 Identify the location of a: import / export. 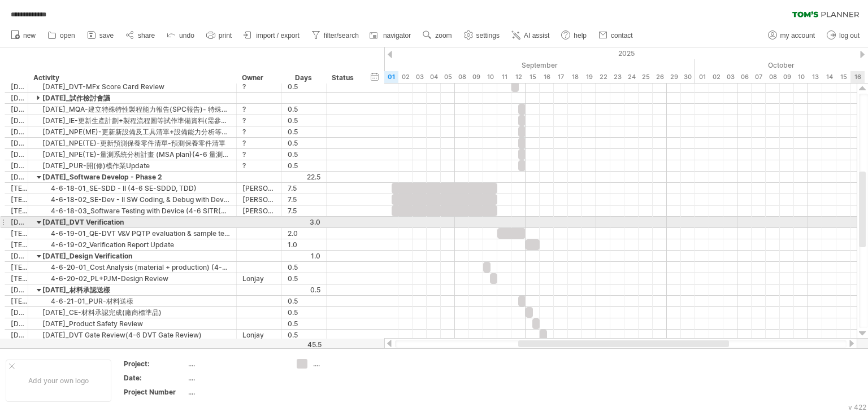
(272, 36).